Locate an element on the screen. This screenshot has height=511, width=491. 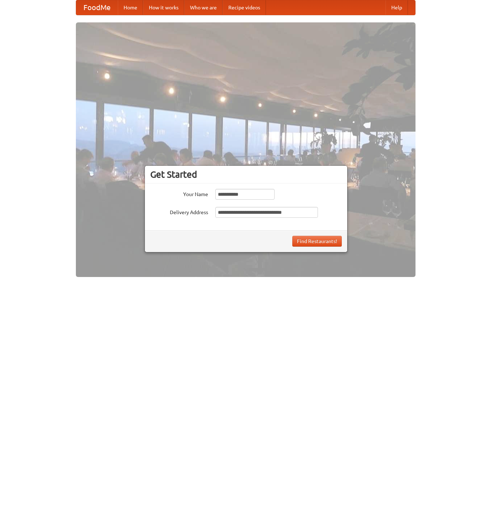
button: Find Restaurants! is located at coordinates (317, 241).